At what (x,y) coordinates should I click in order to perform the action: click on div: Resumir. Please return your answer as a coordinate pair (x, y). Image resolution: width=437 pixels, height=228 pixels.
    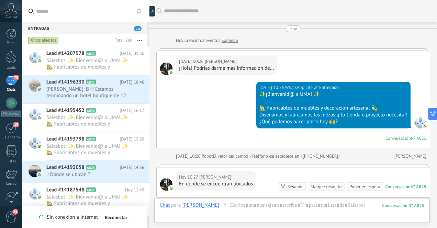
    Looking at the image, I should click on (294, 186).